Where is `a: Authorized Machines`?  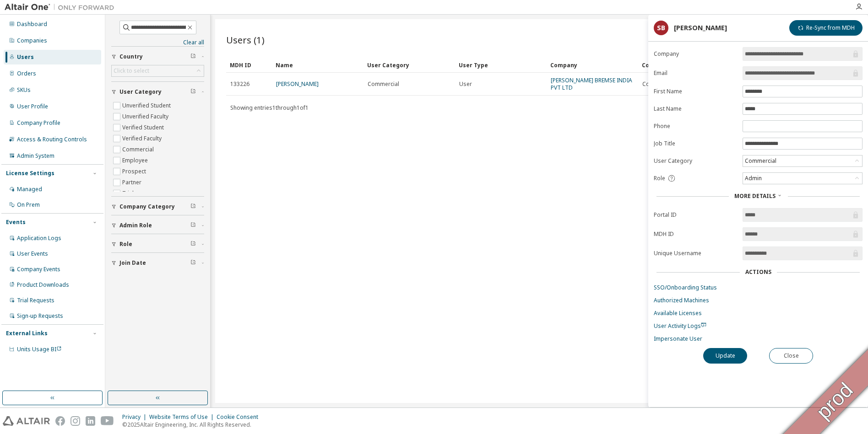
a: Authorized Machines is located at coordinates (759, 300).